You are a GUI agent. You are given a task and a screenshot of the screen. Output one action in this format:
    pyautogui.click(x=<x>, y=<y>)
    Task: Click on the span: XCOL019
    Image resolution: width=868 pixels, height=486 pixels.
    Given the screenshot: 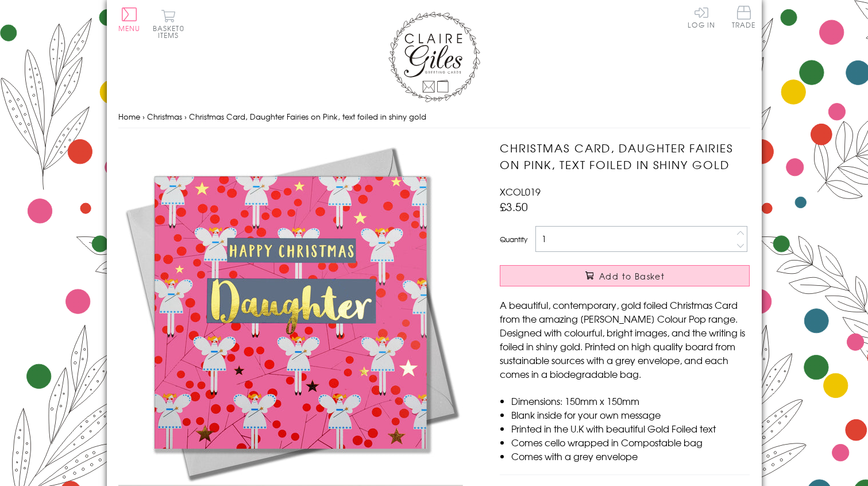 What is the action you would take?
    pyautogui.click(x=520, y=191)
    